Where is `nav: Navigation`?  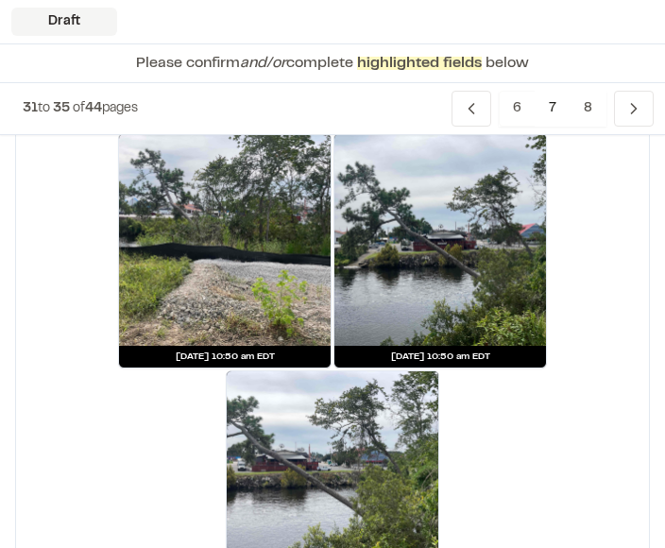 nav: Navigation is located at coordinates (552, 109).